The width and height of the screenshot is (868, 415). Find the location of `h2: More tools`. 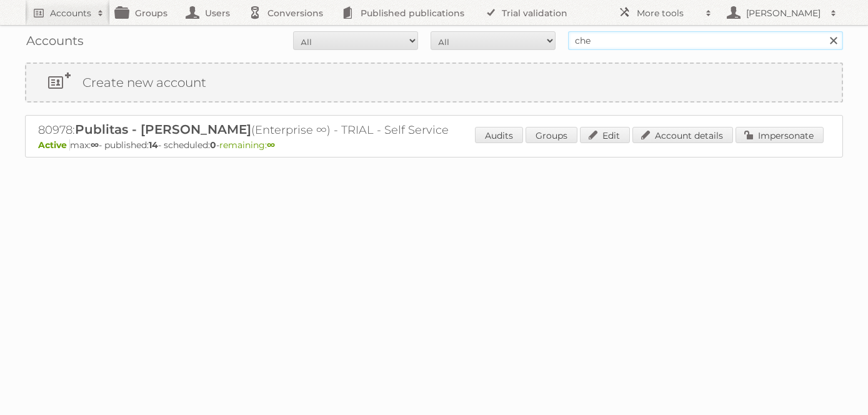

h2: More tools is located at coordinates (668, 13).